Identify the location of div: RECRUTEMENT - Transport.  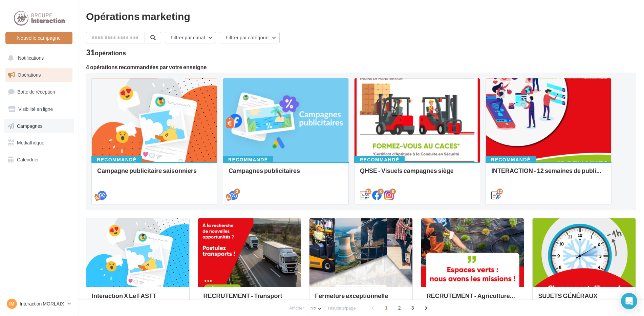
(249, 299).